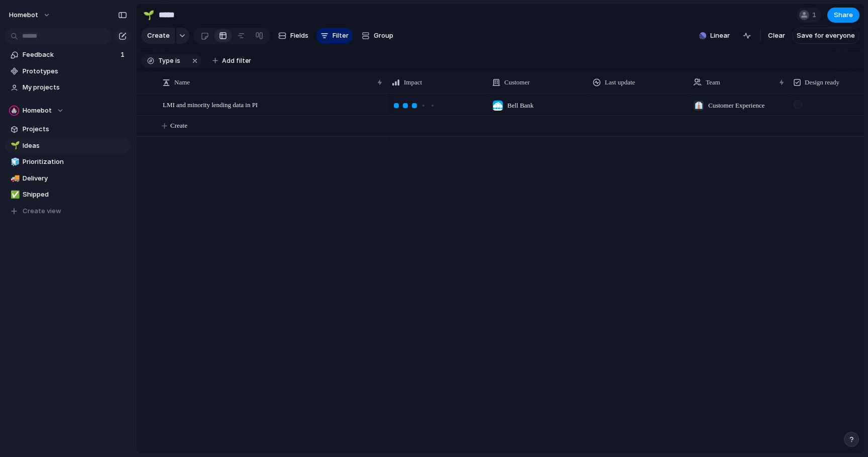  Describe the element at coordinates (177, 61) in the screenshot. I see `span: is` at that location.